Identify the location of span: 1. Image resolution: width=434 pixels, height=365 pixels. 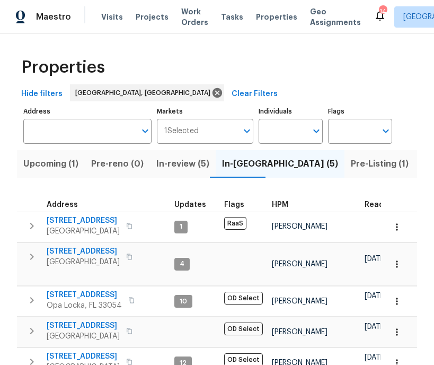
(181, 227).